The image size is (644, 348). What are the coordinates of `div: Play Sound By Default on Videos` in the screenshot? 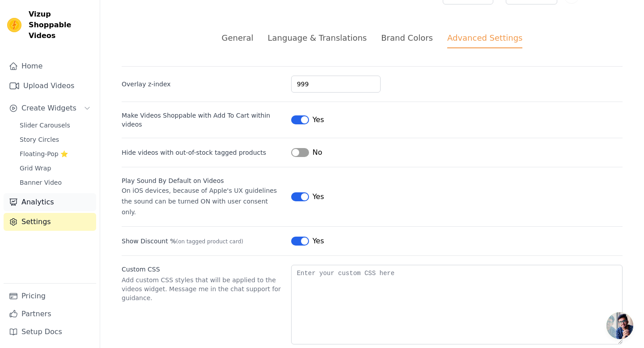 It's located at (203, 181).